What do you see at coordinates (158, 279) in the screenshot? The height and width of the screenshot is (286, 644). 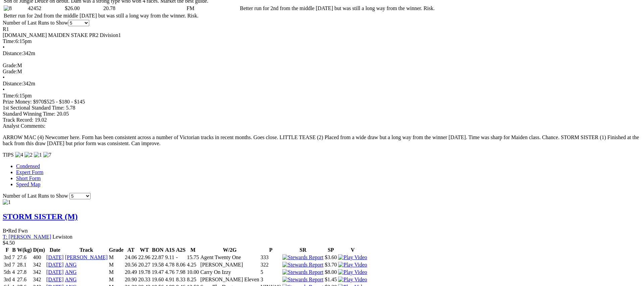 I see `td: 19.60` at bounding box center [158, 279].